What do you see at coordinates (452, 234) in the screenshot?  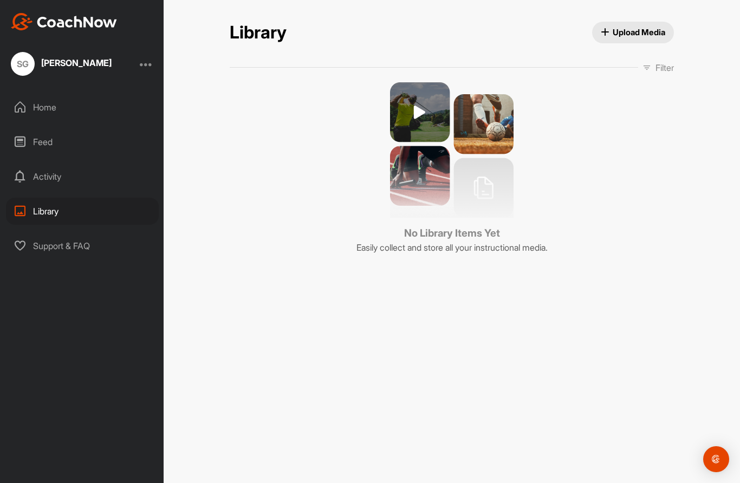 I see `h3: No Library Items Yet` at bounding box center [452, 234].